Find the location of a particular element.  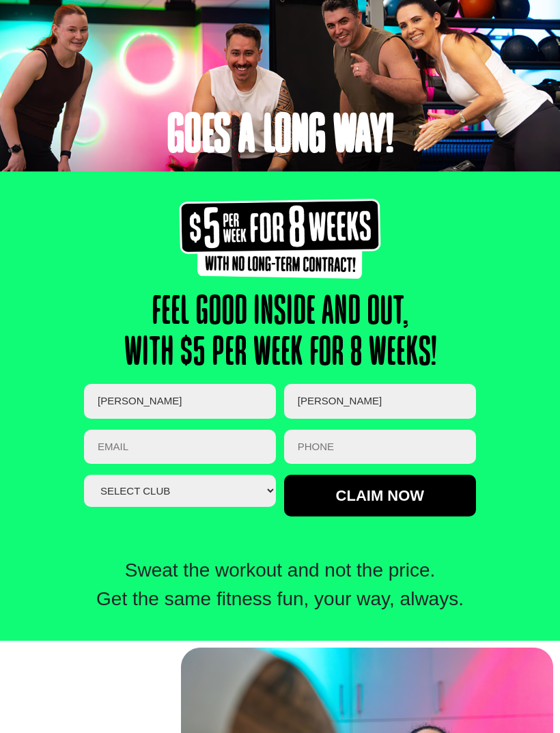

input: FIRST NAME is located at coordinates (180, 401).